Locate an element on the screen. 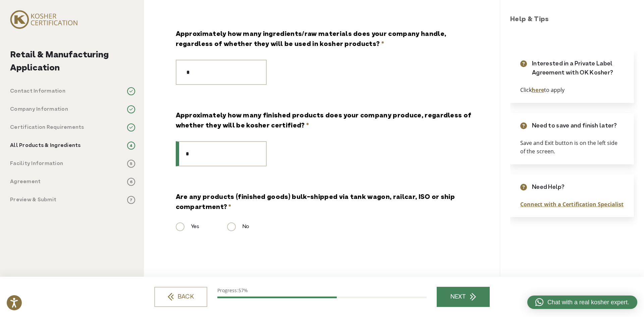 This screenshot has width=644, height=317. a: here is located at coordinates (538, 90).